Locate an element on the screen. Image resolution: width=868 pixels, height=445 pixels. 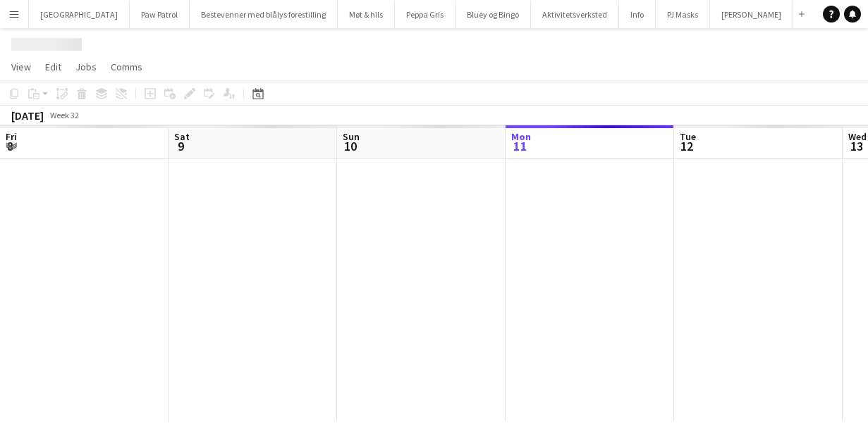
button: Bestevenner med blålys forestilling is located at coordinates (264, 14).